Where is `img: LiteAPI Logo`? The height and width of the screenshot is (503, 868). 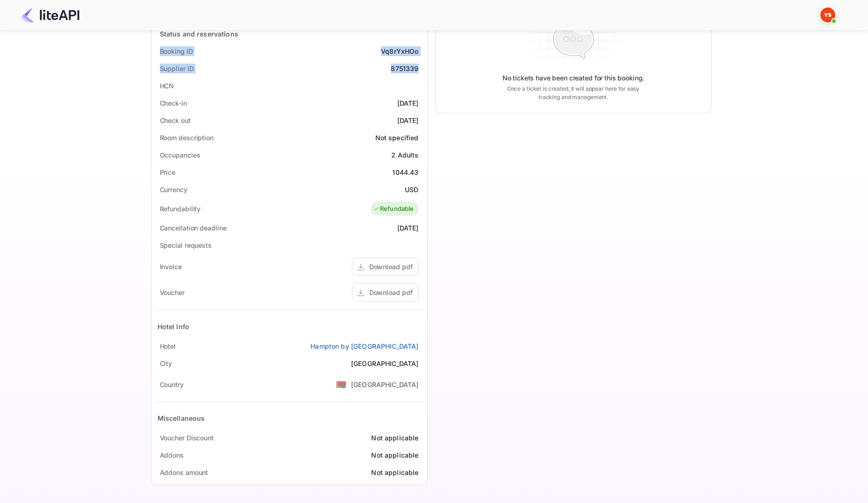 img: LiteAPI Logo is located at coordinates (50, 15).